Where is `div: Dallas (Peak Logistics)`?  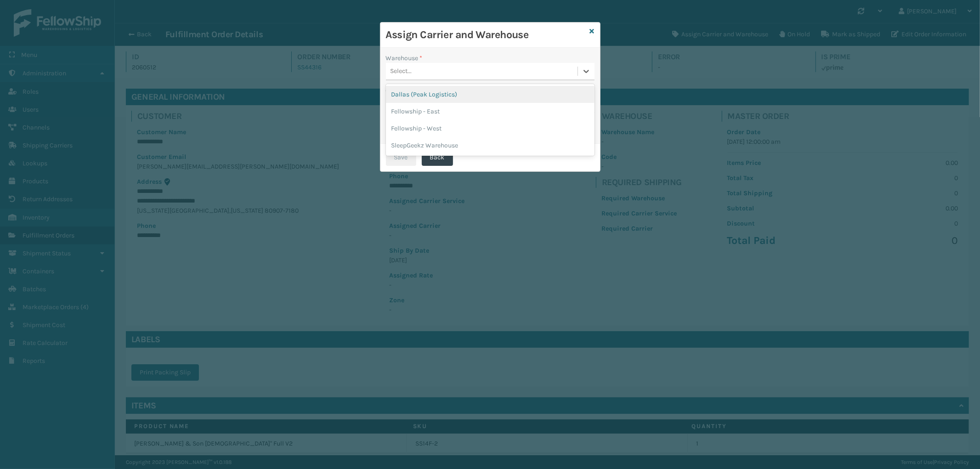 div: Dallas (Peak Logistics) is located at coordinates (490, 94).